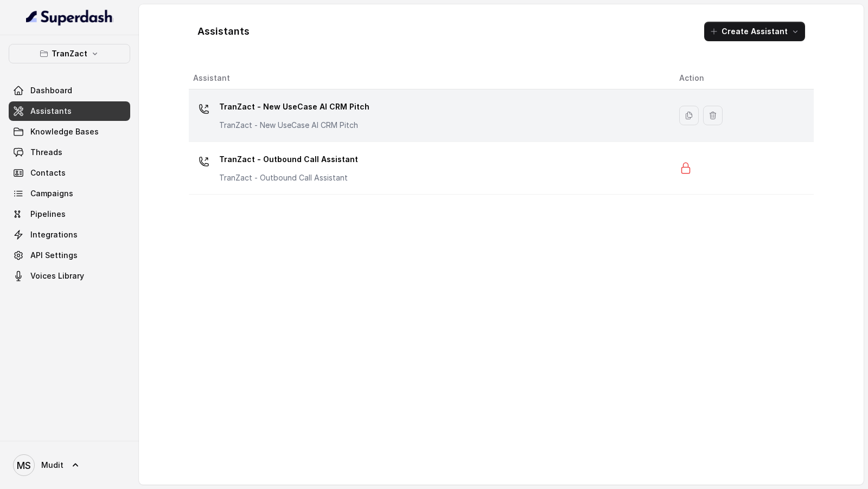 The height and width of the screenshot is (489, 868). What do you see at coordinates (223, 32) in the screenshot?
I see `h1: Assistants` at bounding box center [223, 32].